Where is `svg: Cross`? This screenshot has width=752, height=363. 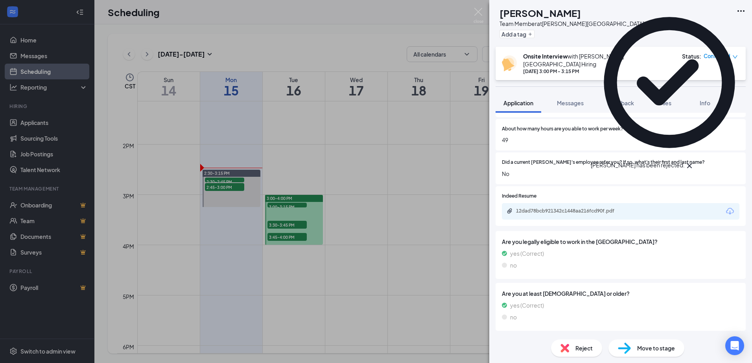
svg: Cross is located at coordinates (689, 166).